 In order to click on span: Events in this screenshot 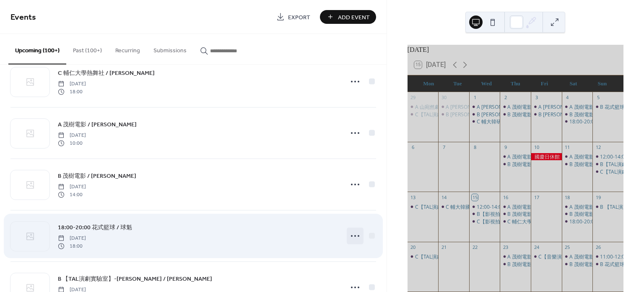, I will do `click(23, 17)`.